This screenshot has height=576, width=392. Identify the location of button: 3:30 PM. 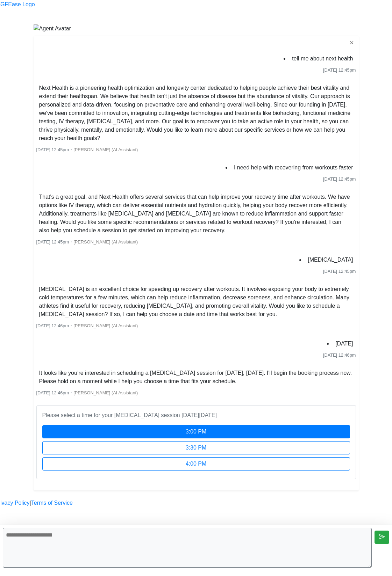
(196, 448).